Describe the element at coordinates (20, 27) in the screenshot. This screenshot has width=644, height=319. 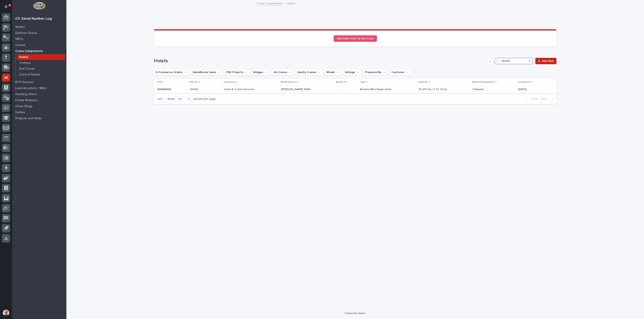
I see `p: Radios` at that location.